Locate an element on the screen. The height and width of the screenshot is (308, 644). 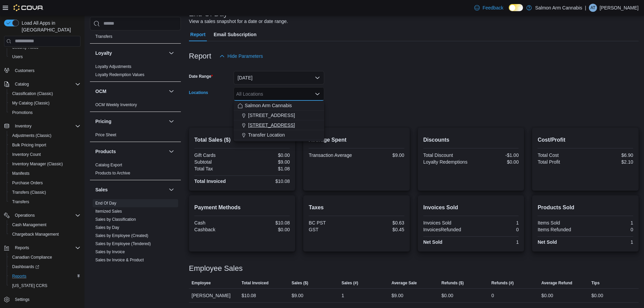
span: Users is located at coordinates (45, 57).